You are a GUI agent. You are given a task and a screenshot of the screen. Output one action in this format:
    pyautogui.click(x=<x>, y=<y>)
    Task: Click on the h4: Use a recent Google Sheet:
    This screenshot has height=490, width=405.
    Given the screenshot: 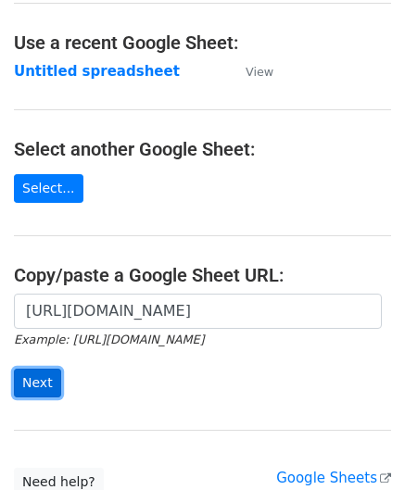 What is the action you would take?
    pyautogui.click(x=202, y=43)
    